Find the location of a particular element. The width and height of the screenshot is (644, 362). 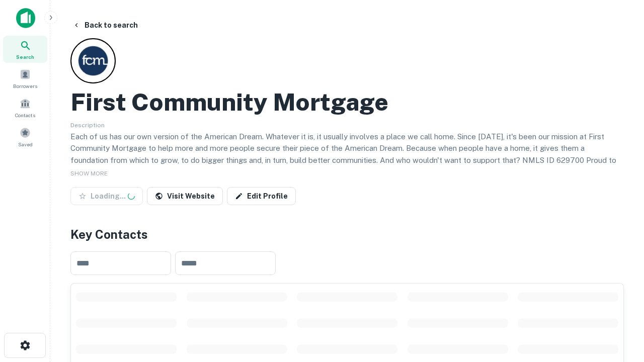

span: Contacts is located at coordinates (25, 115).